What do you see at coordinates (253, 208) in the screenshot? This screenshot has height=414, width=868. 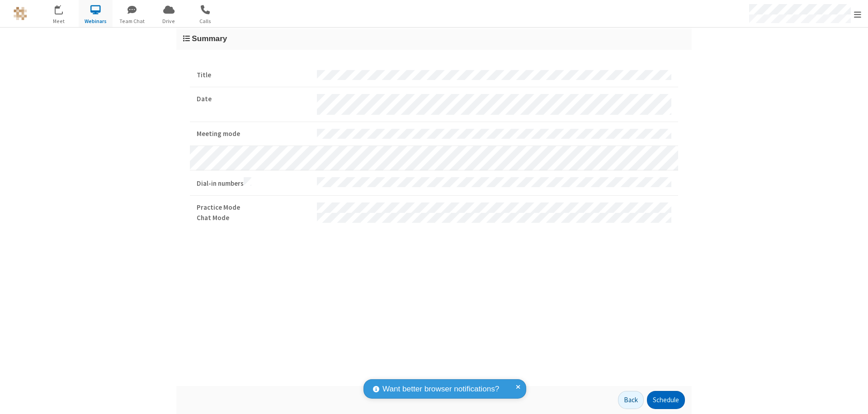 I see `strong: Practice Mode` at bounding box center [253, 208].